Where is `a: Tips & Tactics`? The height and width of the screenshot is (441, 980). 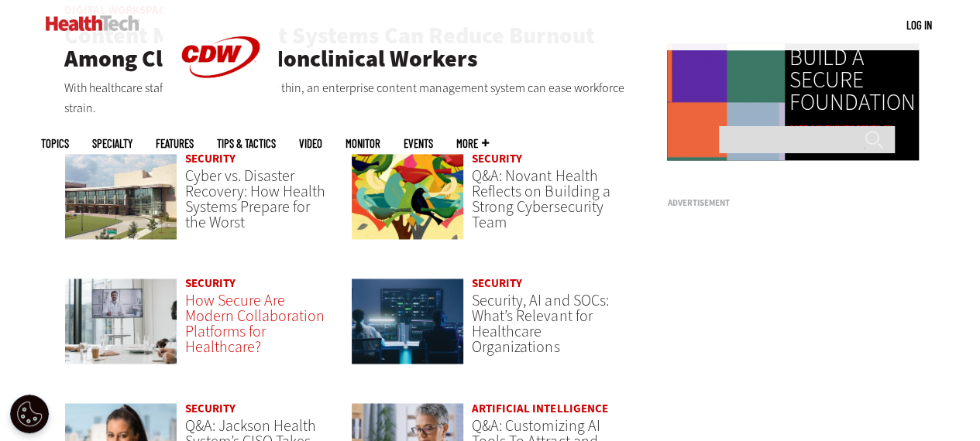 a: Tips & Tactics is located at coordinates (247, 143).